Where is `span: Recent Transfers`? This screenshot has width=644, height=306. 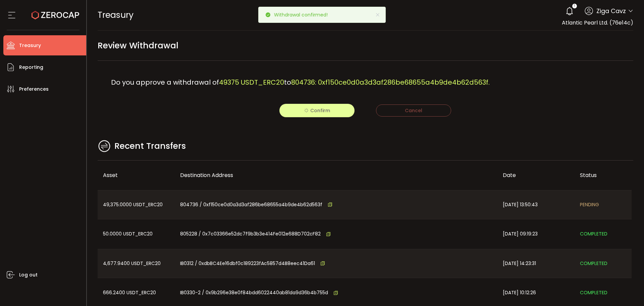 span: Recent Transfers is located at coordinates (150, 146).